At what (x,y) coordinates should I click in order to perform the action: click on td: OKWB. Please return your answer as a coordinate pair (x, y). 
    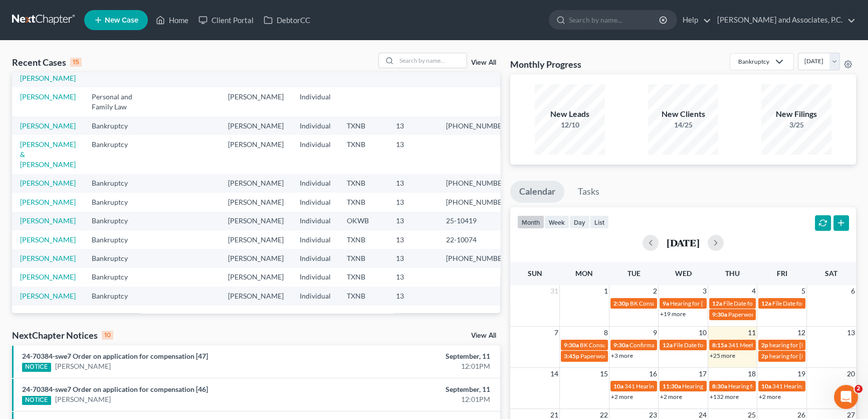
    Looking at the image, I should click on (364, 221).